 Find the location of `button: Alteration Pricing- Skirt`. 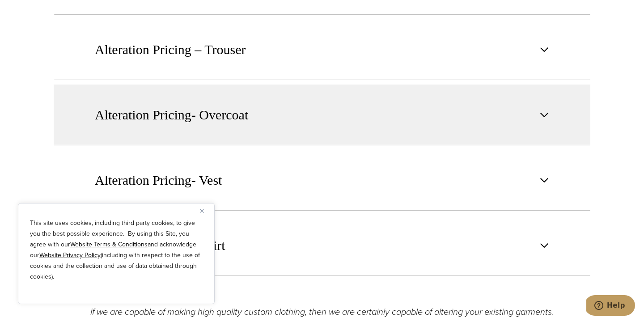

button: Alteration Pricing- Skirt is located at coordinates (322, 246).